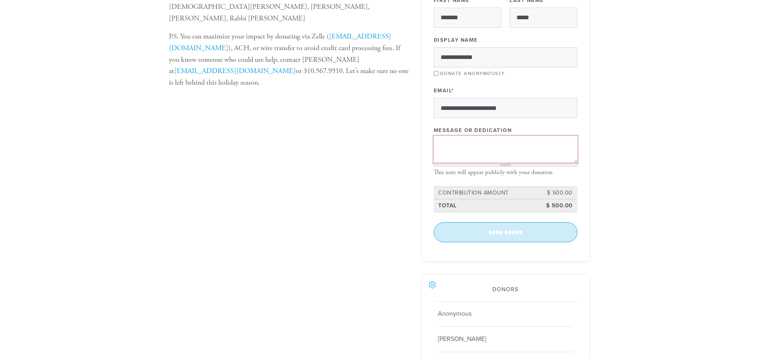 The image size is (758, 359). What do you see at coordinates (506, 290) in the screenshot?
I see `h2: Donors` at bounding box center [506, 290].